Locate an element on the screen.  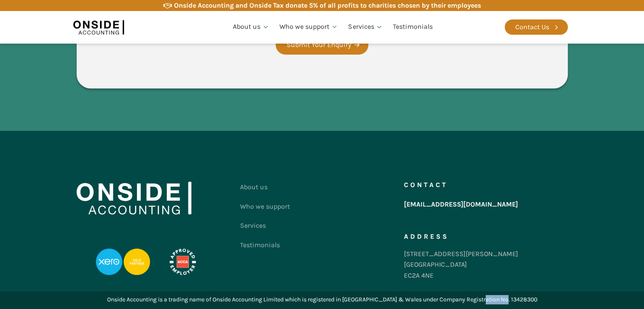
h5: Address is located at coordinates (427, 237).